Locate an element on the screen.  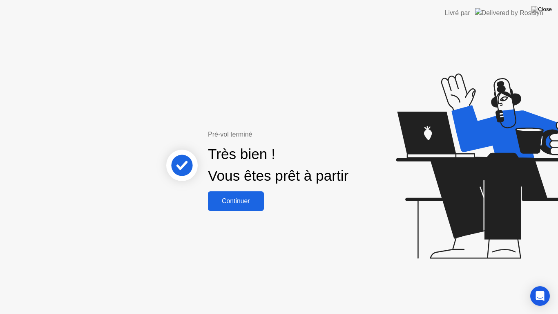
button: Continuer is located at coordinates (236, 201).